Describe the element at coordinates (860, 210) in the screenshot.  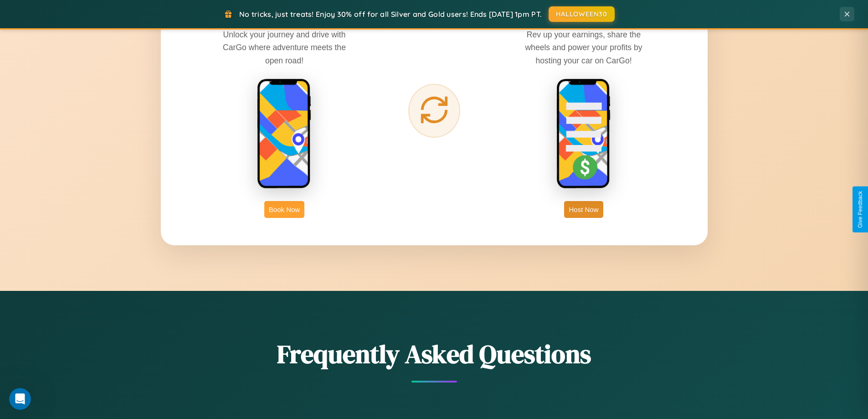
I see `div: Give Feedback` at that location.